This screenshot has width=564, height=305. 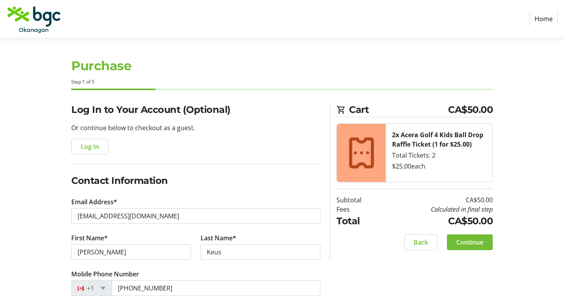 I want to click on label: Email Address*, so click(x=94, y=202).